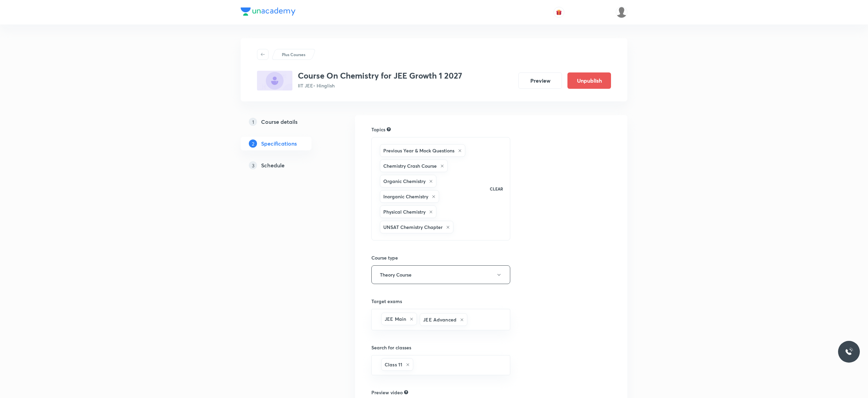 This screenshot has width=868, height=398. Describe the element at coordinates (441, 258) in the screenshot. I see `h6: Course type` at that location.